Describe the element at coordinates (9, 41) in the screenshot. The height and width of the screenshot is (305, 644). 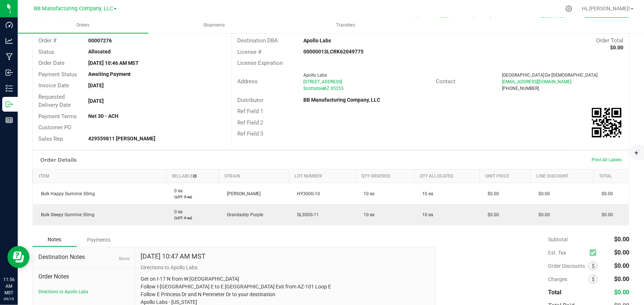
I see `inline-svg: Analytics` at that location.